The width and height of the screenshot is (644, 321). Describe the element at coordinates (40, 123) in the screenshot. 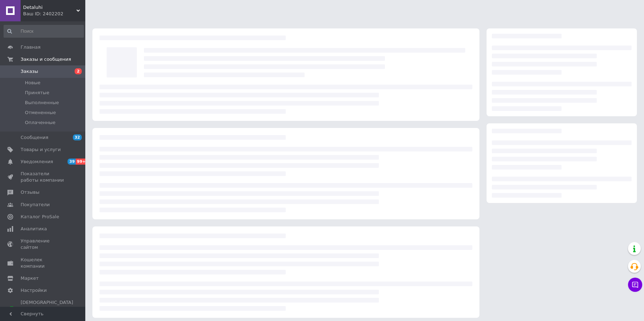

I see `span: Оплаченные` at that location.